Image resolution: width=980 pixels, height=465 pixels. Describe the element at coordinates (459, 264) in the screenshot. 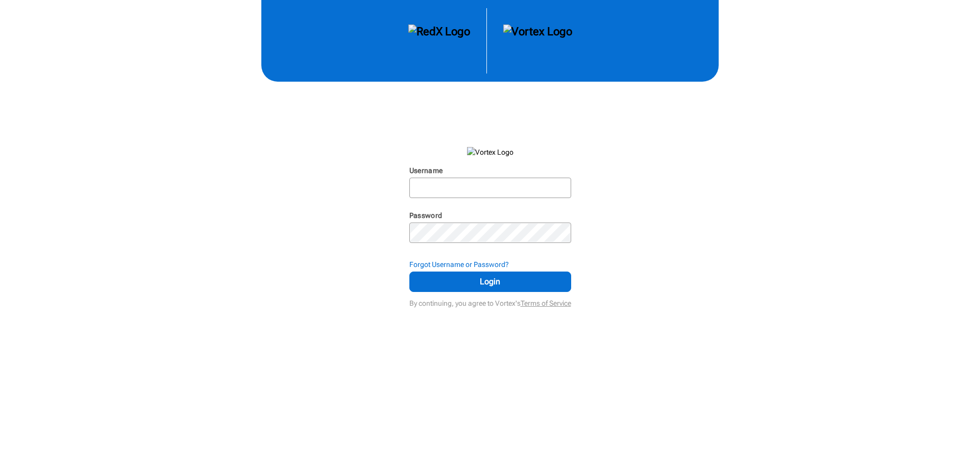

I see `strong: Forgot Username or Password?` at that location.